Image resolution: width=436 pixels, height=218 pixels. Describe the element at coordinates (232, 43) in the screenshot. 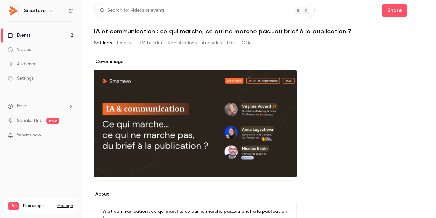

I see `button: Polls` at that location.